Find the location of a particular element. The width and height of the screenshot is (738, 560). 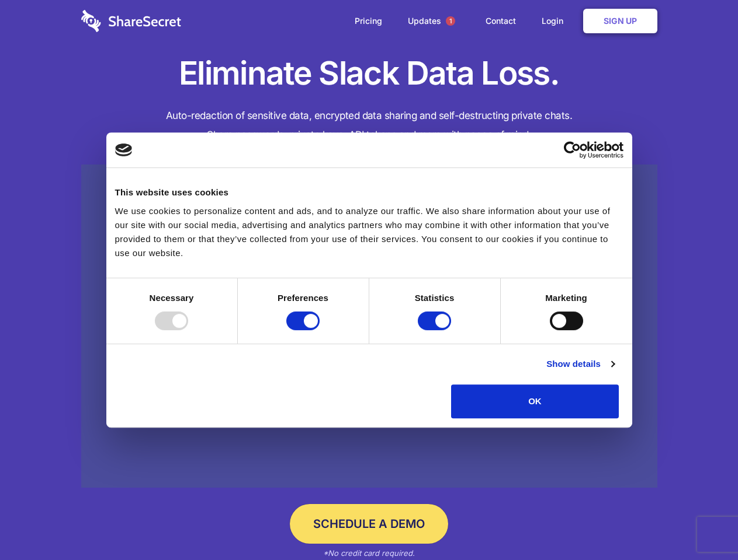

strong: Marketing is located at coordinates (566, 298).